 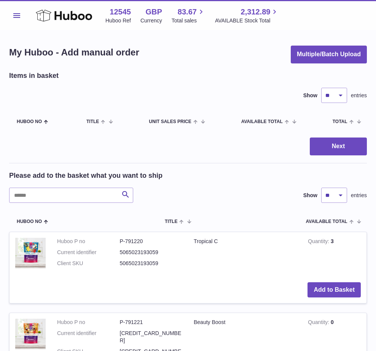 I want to click on a: 2,312.89 AVAILABLE Stock Total, so click(x=247, y=16).